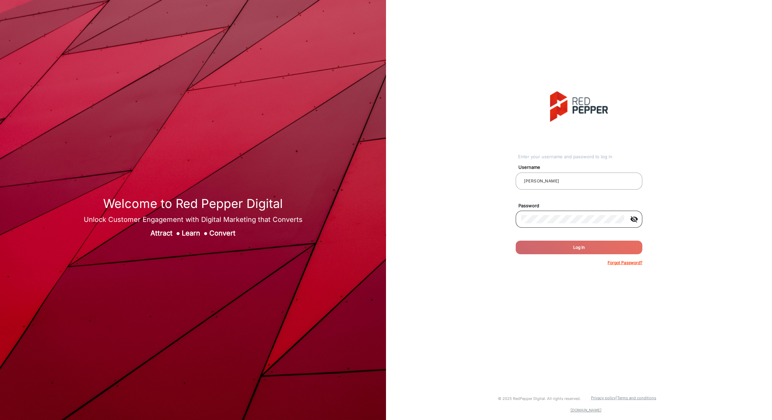 Image resolution: width=772 pixels, height=420 pixels. What do you see at coordinates (637, 398) in the screenshot?
I see `a: Terms and conditions` at bounding box center [637, 398].